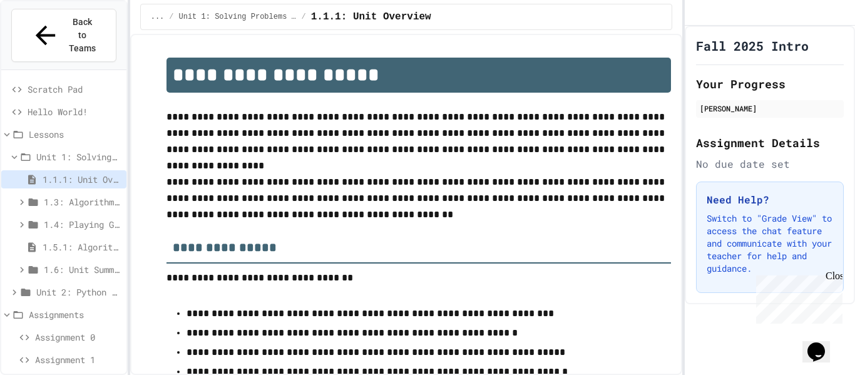 Image resolution: width=855 pixels, height=375 pixels. Describe the element at coordinates (64, 35) in the screenshot. I see `button: Back to Teams` at that location.